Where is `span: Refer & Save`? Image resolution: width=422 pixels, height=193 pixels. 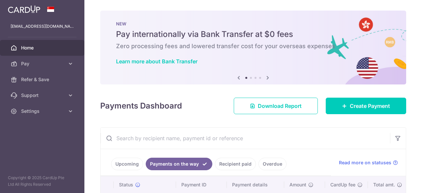
span: Refer & Save is located at coordinates (43, 79).